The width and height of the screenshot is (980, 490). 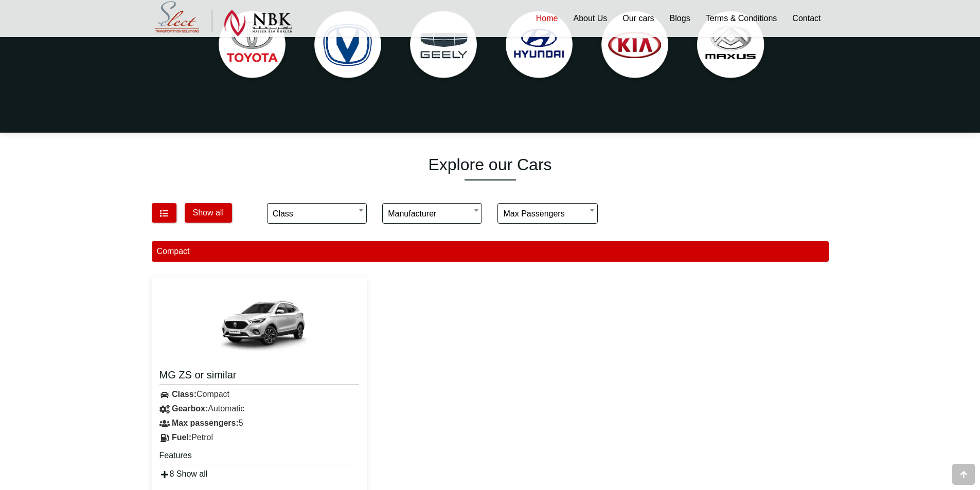 I want to click on img: Select Rent a Car, so click(x=223, y=19).